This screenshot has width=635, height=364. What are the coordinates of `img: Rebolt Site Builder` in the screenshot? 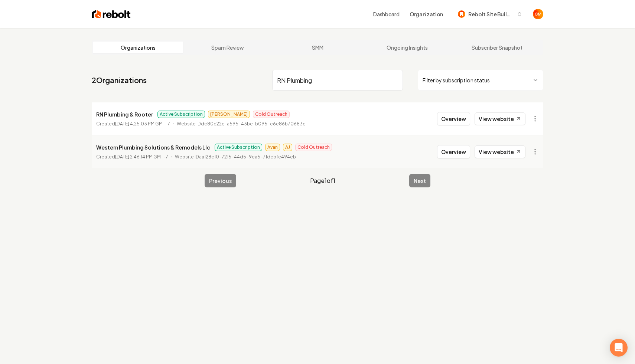 It's located at (461, 14).